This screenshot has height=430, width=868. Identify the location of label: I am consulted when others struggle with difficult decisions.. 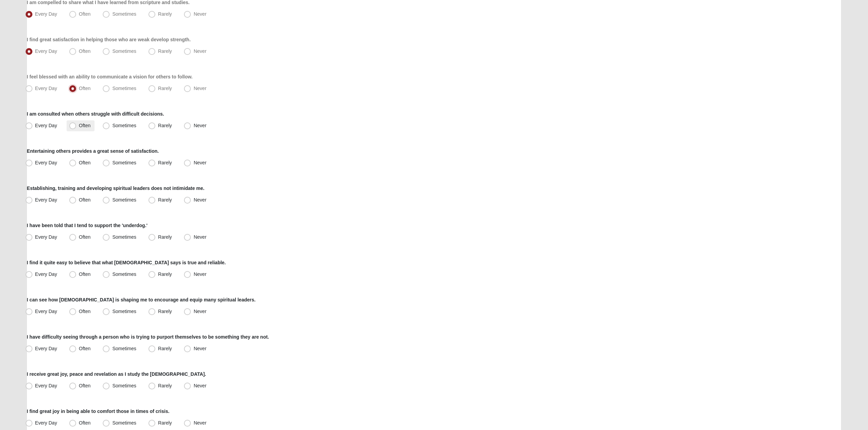
(96, 114).